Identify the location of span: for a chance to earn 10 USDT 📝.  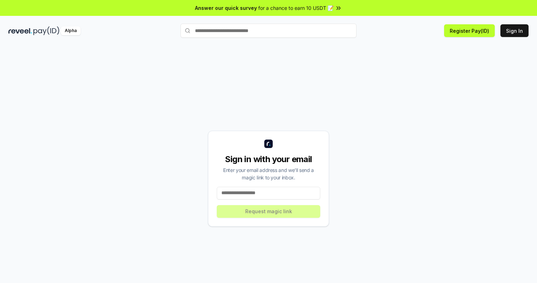
(296, 8).